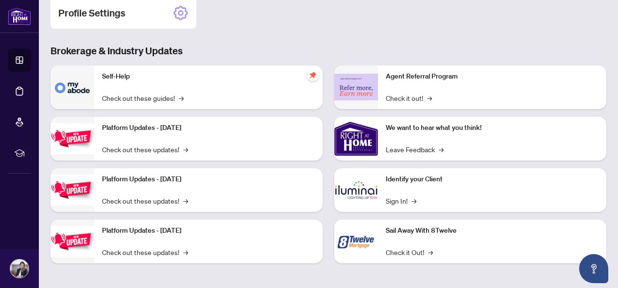 This screenshot has width=618, height=288. What do you see at coordinates (408, 98) in the screenshot?
I see `a: Check it out!→` at bounding box center [408, 98].